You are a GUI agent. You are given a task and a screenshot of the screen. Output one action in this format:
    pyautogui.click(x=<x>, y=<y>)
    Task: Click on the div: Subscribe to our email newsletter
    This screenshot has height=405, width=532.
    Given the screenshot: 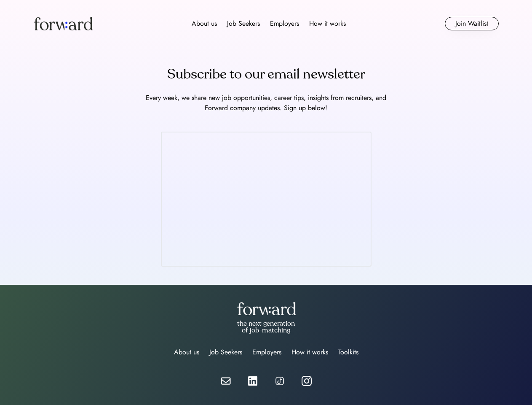 What is the action you would take?
    pyautogui.click(x=266, y=74)
    